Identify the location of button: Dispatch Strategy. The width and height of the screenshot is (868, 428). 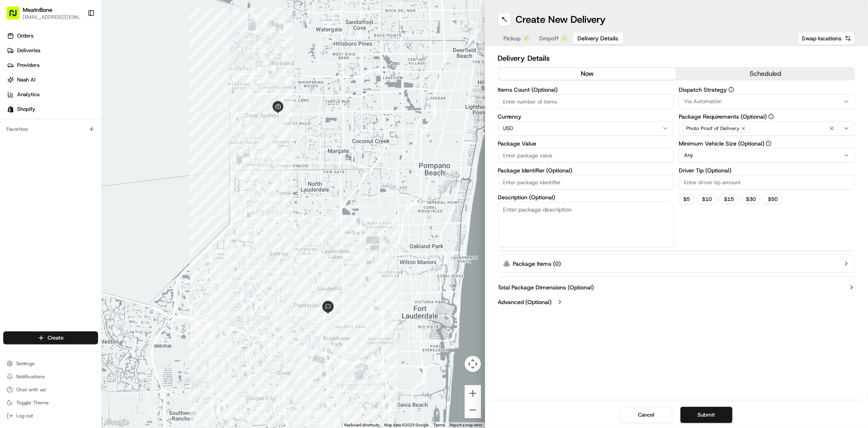
(732, 90).